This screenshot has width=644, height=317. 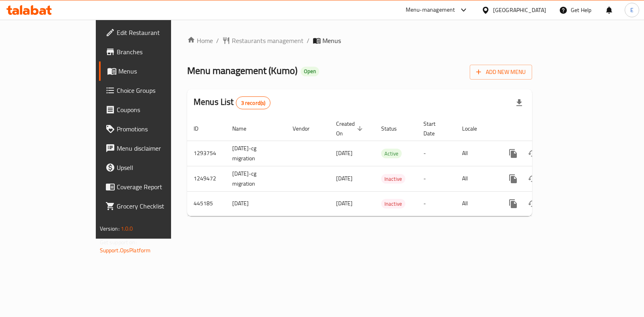 I want to click on a: Promotions, so click(x=151, y=129).